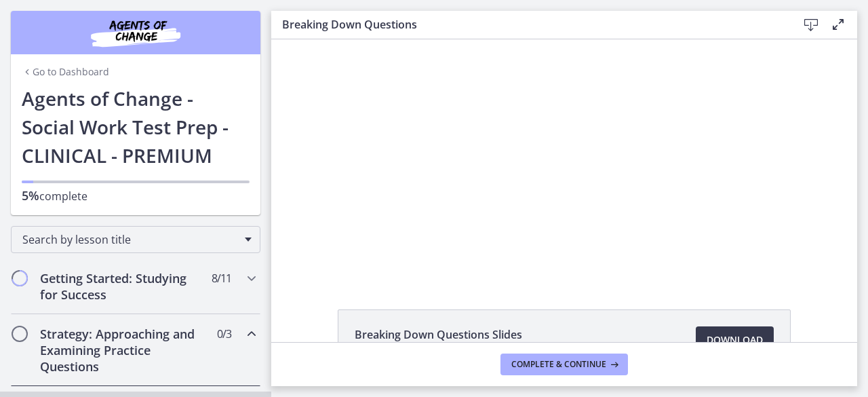  What do you see at coordinates (438, 334) in the screenshot?
I see `span: Breaking Down Questions Slides` at bounding box center [438, 334].